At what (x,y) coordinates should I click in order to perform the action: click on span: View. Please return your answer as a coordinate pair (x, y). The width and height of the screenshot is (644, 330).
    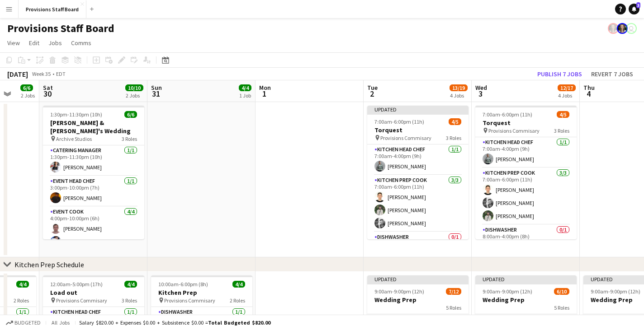
    Looking at the image, I should click on (13, 43).